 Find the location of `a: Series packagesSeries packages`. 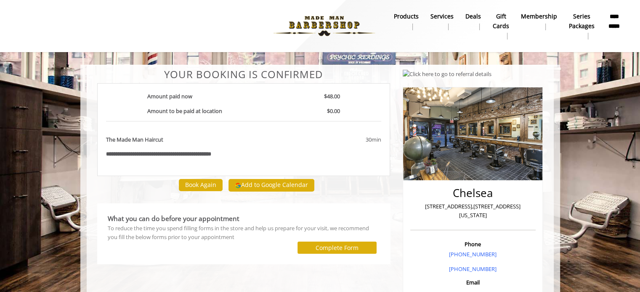

a: Series packagesSeries packages is located at coordinates (581, 26).